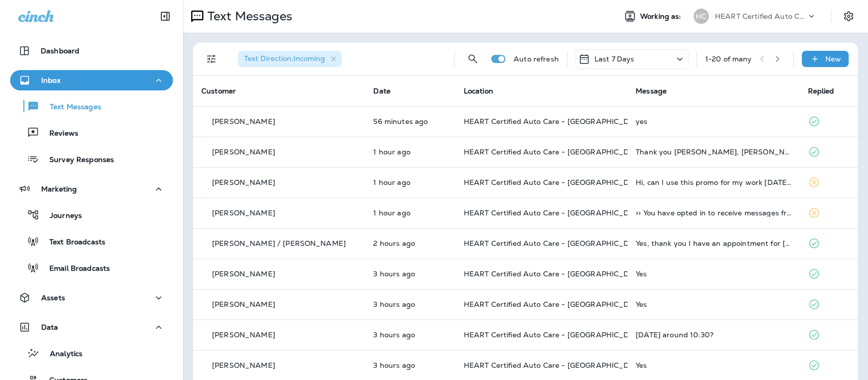 The image size is (868, 380). What do you see at coordinates (409, 182) in the screenshot?
I see `p: Oct 7, 2025 11:24 AM` at bounding box center [409, 182].